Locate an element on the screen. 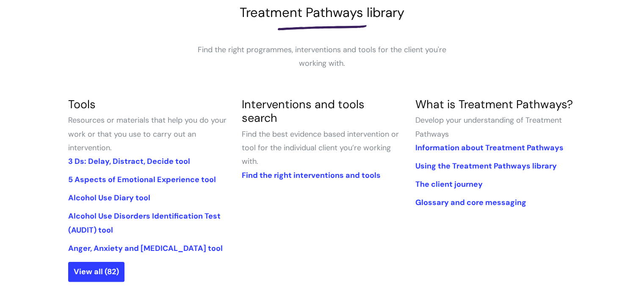 This screenshot has width=644, height=295. a: 3 Ds: Delay, Distract, Decide tool is located at coordinates (129, 161).